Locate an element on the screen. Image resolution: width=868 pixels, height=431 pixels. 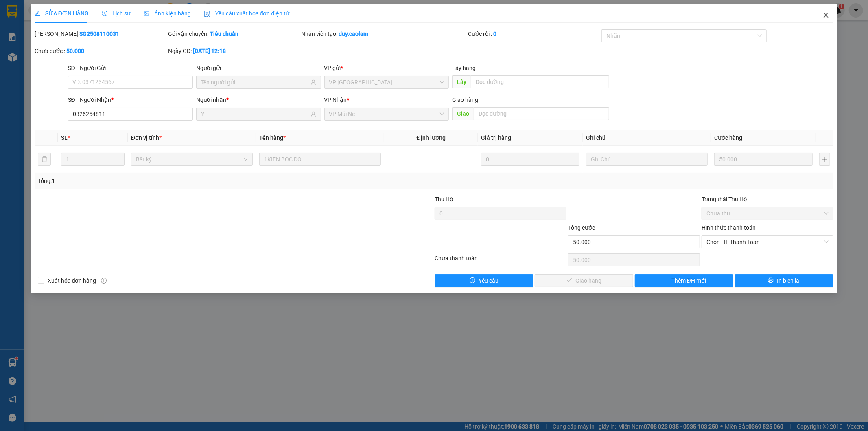
div: VP gửi is located at coordinates (387, 68).